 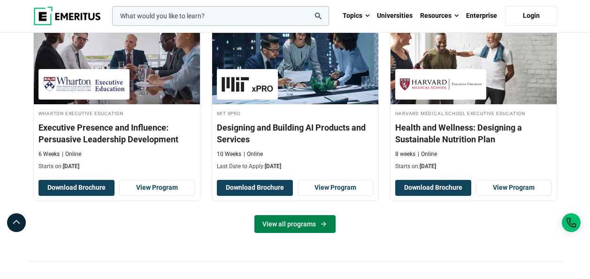 What do you see at coordinates (473, 133) in the screenshot?
I see `h3: Health and Wellness: Designing a Sustainable Nutrition Plan` at bounding box center [473, 133].